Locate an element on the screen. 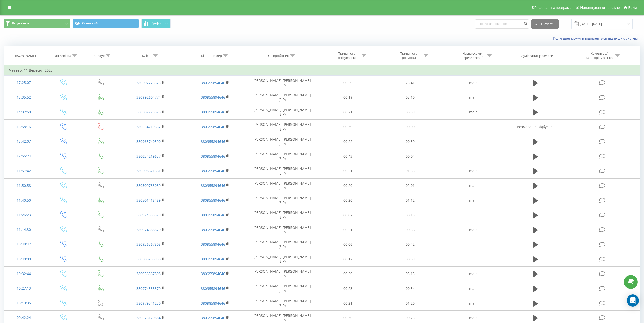 The width and height of the screenshot is (644, 323). td: Четвер, 11 Вересня 2025 is located at coordinates (322, 70).